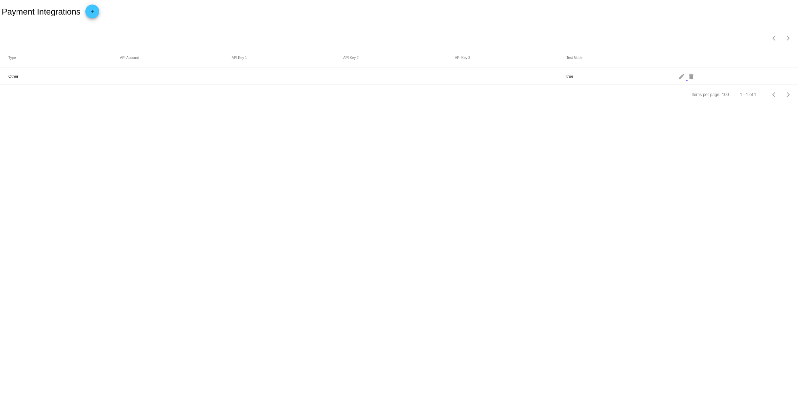  What do you see at coordinates (705, 95) in the screenshot?
I see `div: Items per page:` at bounding box center [705, 95].